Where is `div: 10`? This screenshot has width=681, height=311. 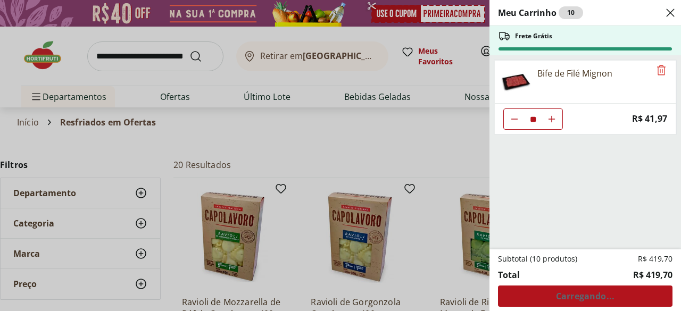
div: 10 is located at coordinates (571, 13).